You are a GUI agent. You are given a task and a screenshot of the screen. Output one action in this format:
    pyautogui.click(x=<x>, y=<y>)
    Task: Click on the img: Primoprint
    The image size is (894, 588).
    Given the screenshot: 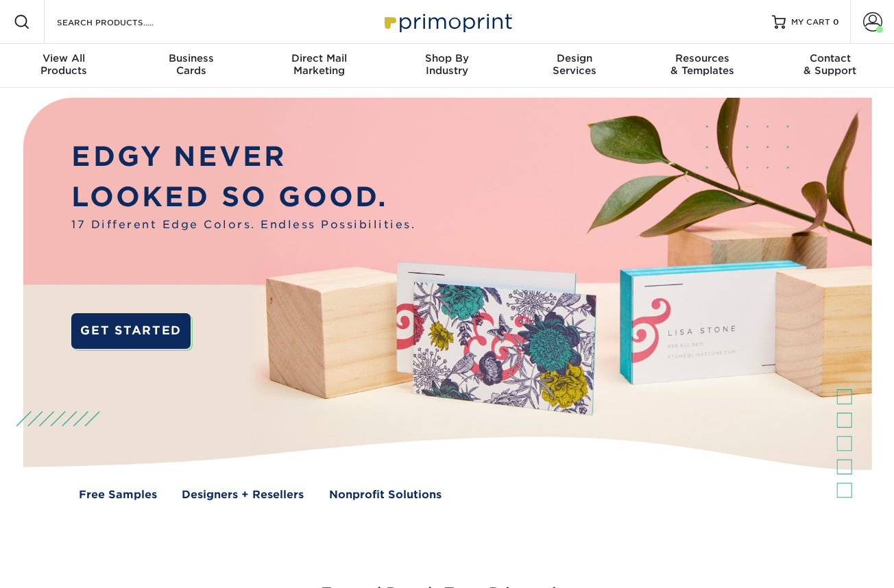 What is the action you would take?
    pyautogui.click(x=447, y=21)
    